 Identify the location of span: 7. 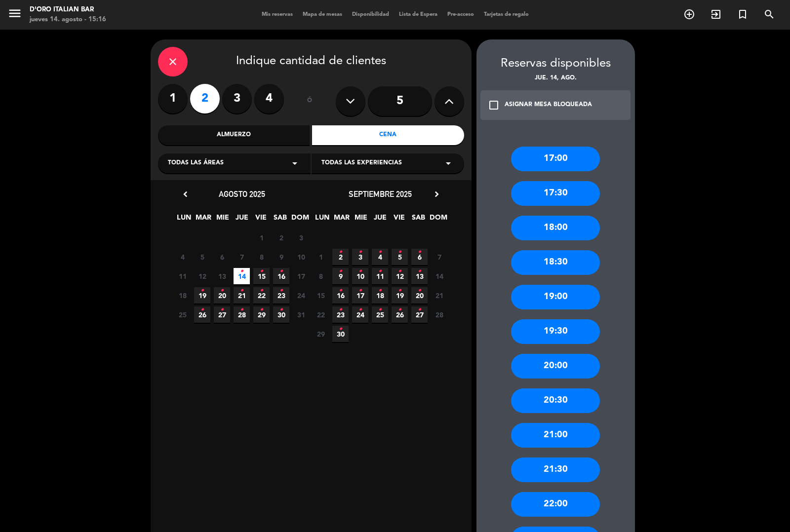
(439, 257).